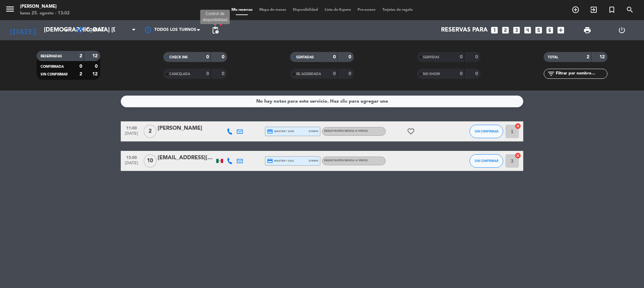  I want to click on input: Filtrar por nombre..., so click(581, 74).